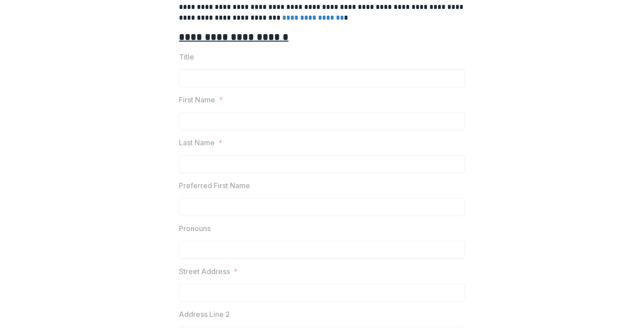 Image resolution: width=644 pixels, height=329 pixels. What do you see at coordinates (197, 100) in the screenshot?
I see `p: First Name` at bounding box center [197, 100].